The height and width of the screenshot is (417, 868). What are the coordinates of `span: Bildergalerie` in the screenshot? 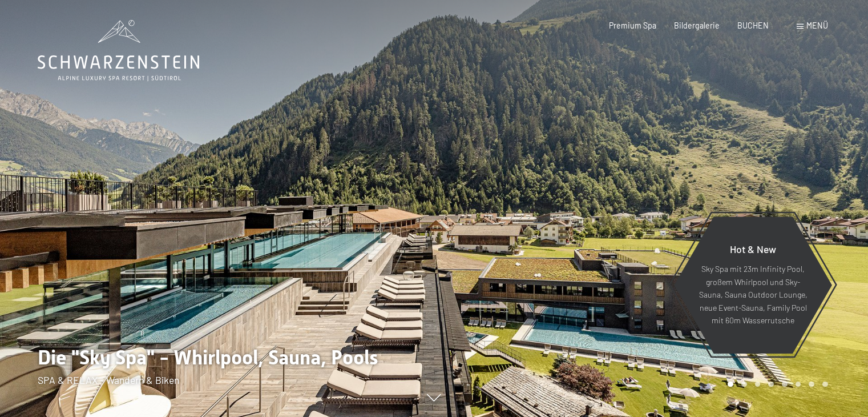 It's located at (697, 26).